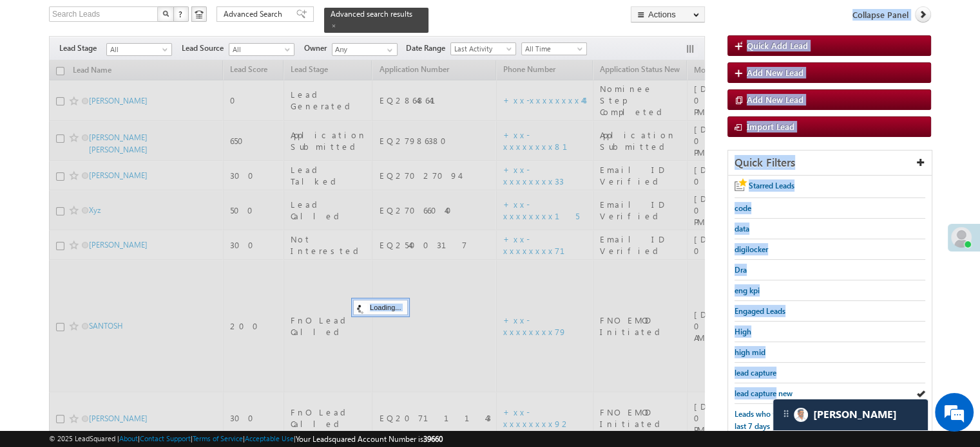 This screenshot has height=447, width=980. I want to click on input: Type to Search, so click(364, 49).